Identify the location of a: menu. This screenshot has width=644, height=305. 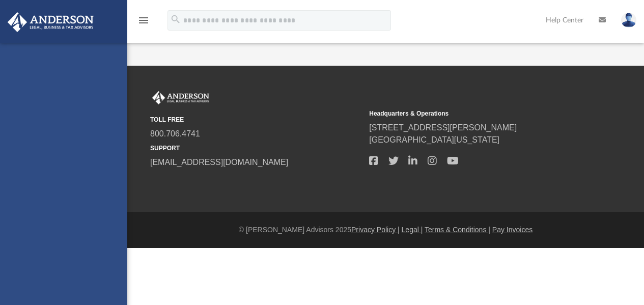
(144, 23).